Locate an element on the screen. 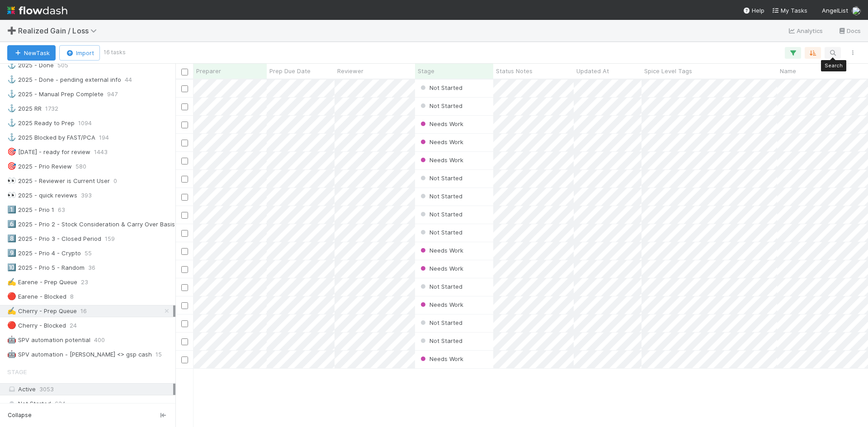 The width and height of the screenshot is (868, 427). span: 194 is located at coordinates (104, 137).